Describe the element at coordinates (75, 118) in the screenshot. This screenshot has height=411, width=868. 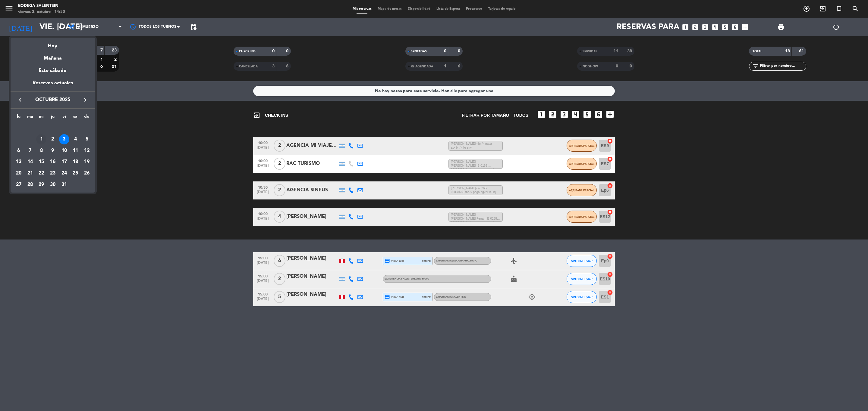
I see `th: sábado` at that location.